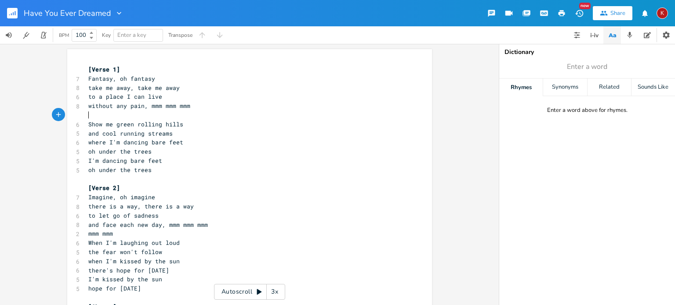  What do you see at coordinates (148, 225) in the screenshot?
I see `span: and face each new day, mmm mmm mmm` at bounding box center [148, 225].